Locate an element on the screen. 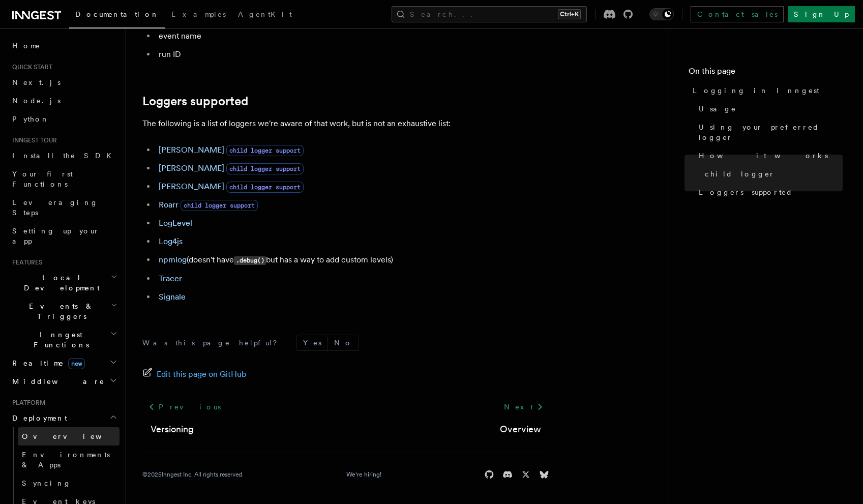 The width and height of the screenshot is (863, 504). span: new is located at coordinates (76, 364).